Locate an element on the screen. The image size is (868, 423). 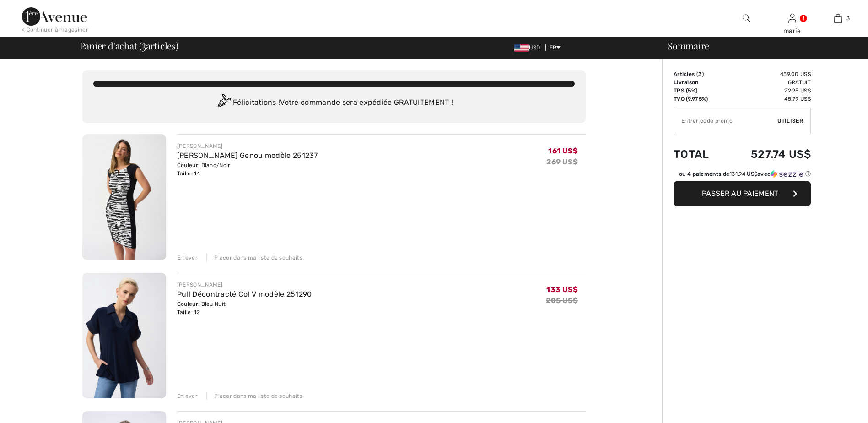
div: Sommaire is located at coordinates (760, 46).